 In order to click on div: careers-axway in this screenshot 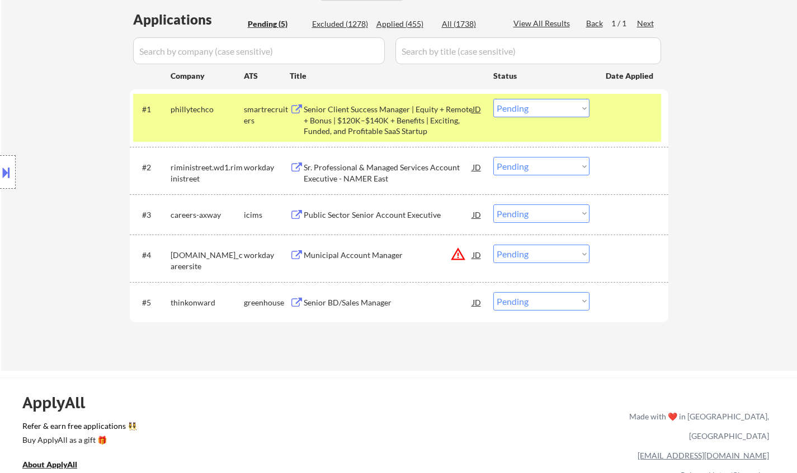, I will do `click(207, 215)`.